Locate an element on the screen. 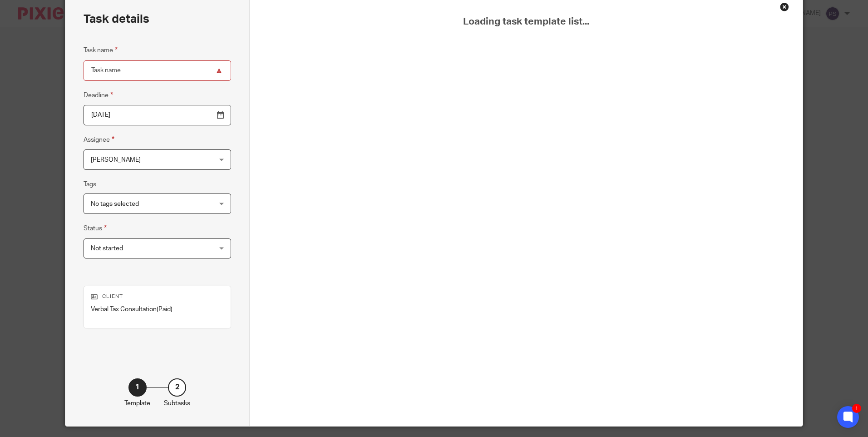 The image size is (868, 437). input: Task name is located at coordinates (157, 70).